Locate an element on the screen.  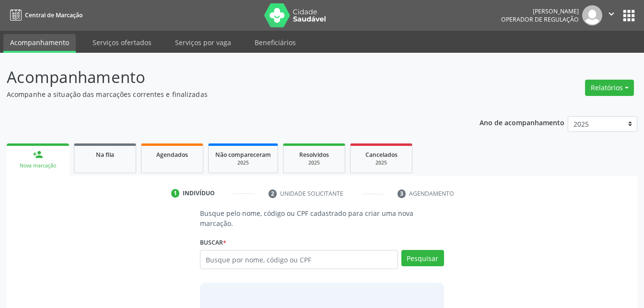
label: Buscar is located at coordinates (213, 243).